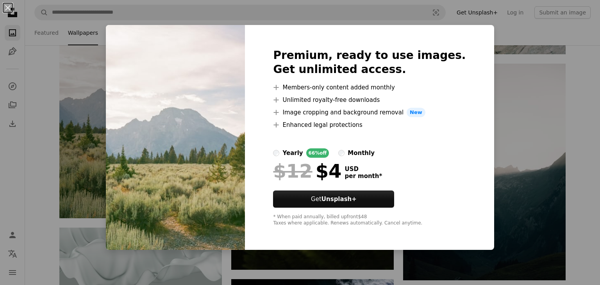 The image size is (600, 285). Describe the element at coordinates (363, 176) in the screenshot. I see `span: per month *` at that location.